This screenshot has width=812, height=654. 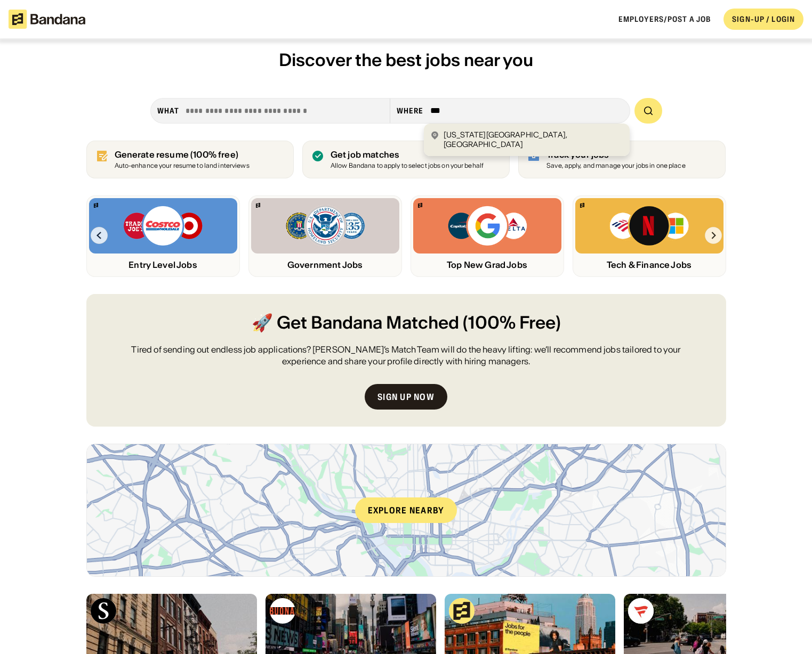 I want to click on span: Employers/Post a job, so click(x=664, y=19).